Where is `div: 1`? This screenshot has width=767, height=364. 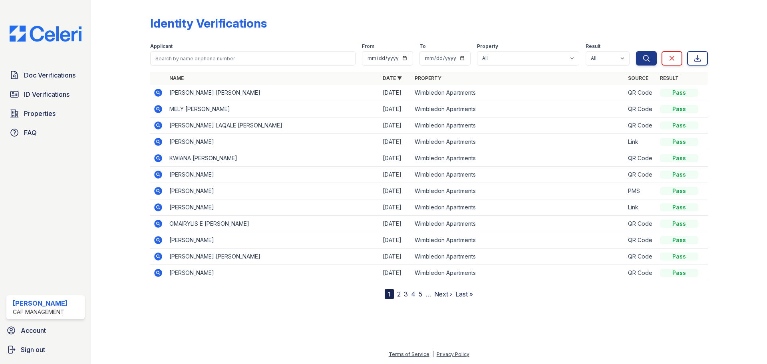 div: 1 is located at coordinates (389, 294).